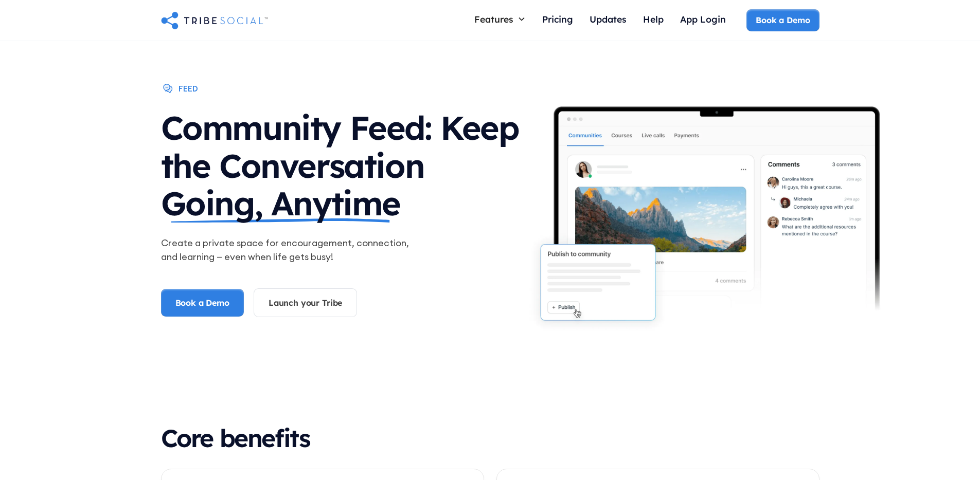  Describe the element at coordinates (188, 88) in the screenshot. I see `div: Feed` at that location.